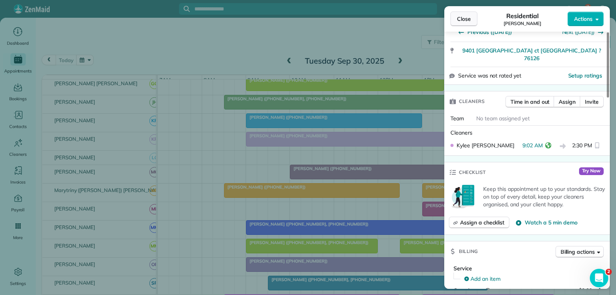 The height and width of the screenshot is (295, 616). Describe the element at coordinates (503, 118) in the screenshot. I see `span: No team assigned yet` at that location.